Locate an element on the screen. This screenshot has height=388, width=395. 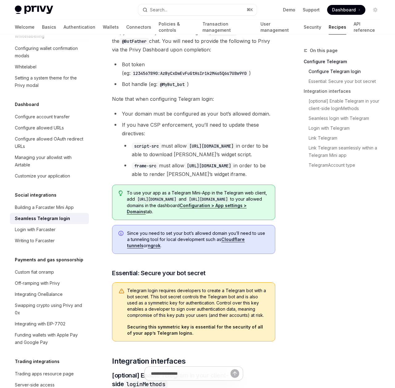
h5: Social integrations is located at coordinates (35, 195).